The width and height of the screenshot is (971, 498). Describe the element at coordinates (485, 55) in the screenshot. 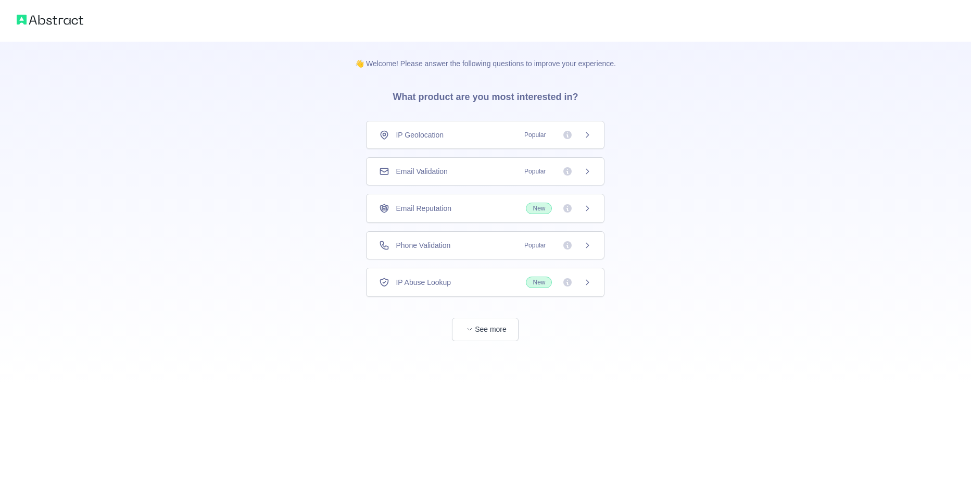

I see `p: 👋 Welcome! Please answer the following questions to improve your experience.` at that location.